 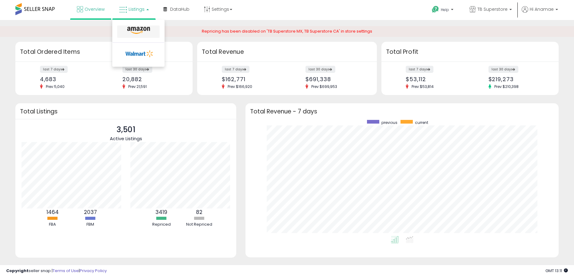 I want to click on div: FBA, so click(x=53, y=225).